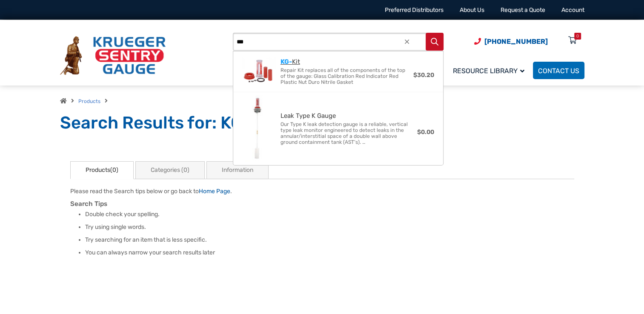 The image size is (644, 314). What do you see at coordinates (338, 72) in the screenshot?
I see `a: KG-KitKG-KitRepair Kit replaces all of the components of the top of the gauge: Glass Calibration ...` at bounding box center [338, 72].